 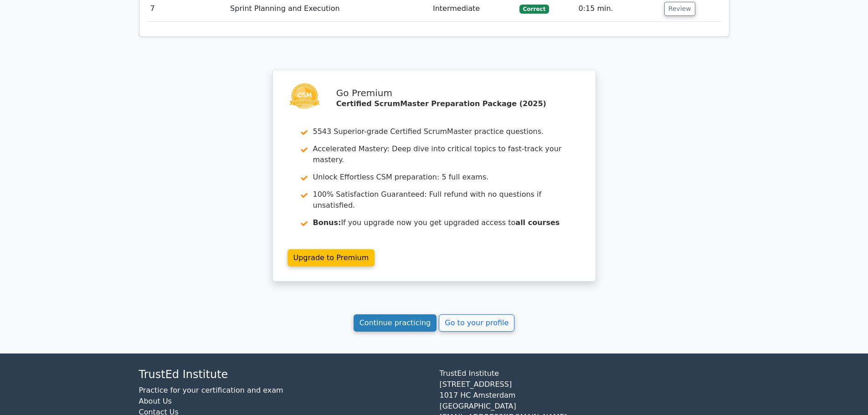 What do you see at coordinates (284, 375) in the screenshot?
I see `h4: TrustEd Institute` at bounding box center [284, 375].